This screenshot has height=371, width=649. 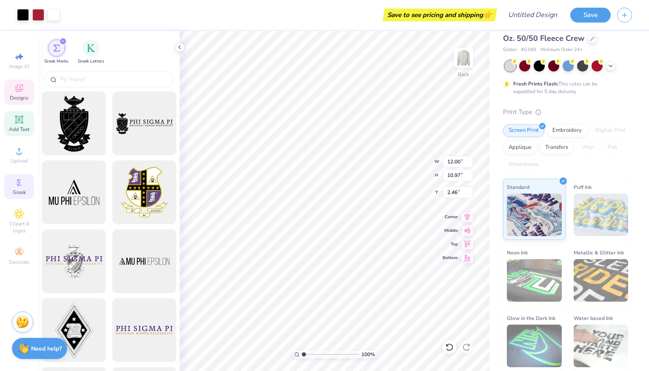 What do you see at coordinates (613, 148) in the screenshot?
I see `div: Foil` at bounding box center [613, 148].